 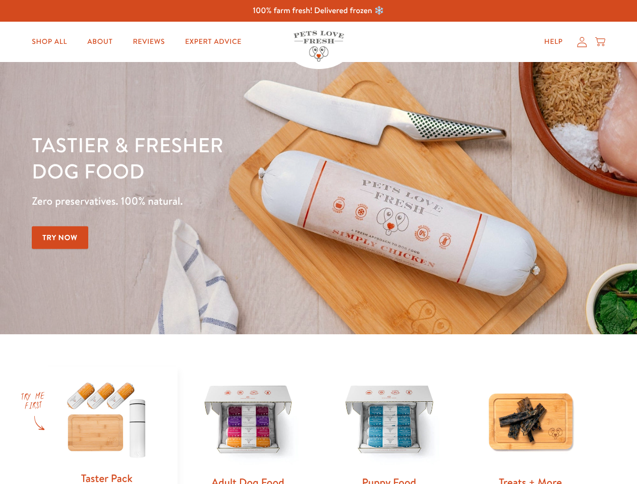 I want to click on img: Pets Love Fresh, so click(x=319, y=46).